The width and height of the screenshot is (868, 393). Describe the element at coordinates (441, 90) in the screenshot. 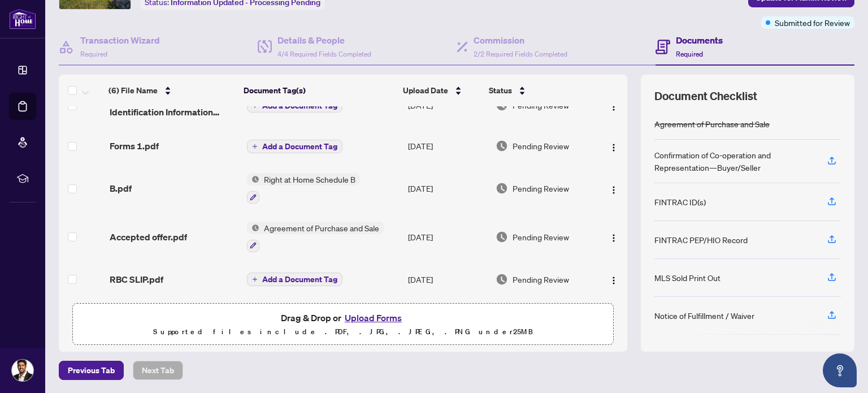

I see `th: Upload Date` at that location.